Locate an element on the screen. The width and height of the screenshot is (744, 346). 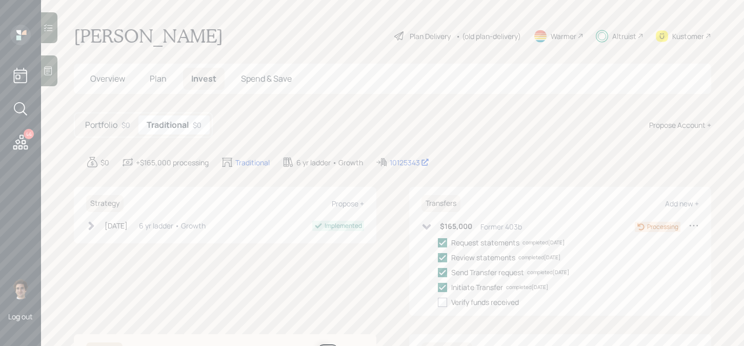
img: harrison-schaefer-headshot-2.png is located at coordinates (21, 289).